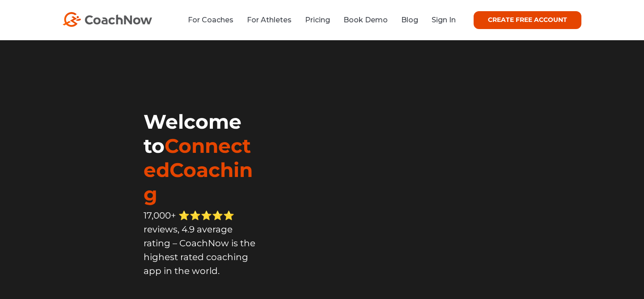 The height and width of the screenshot is (299, 644). What do you see at coordinates (409, 20) in the screenshot?
I see `a: Blog` at bounding box center [409, 20].